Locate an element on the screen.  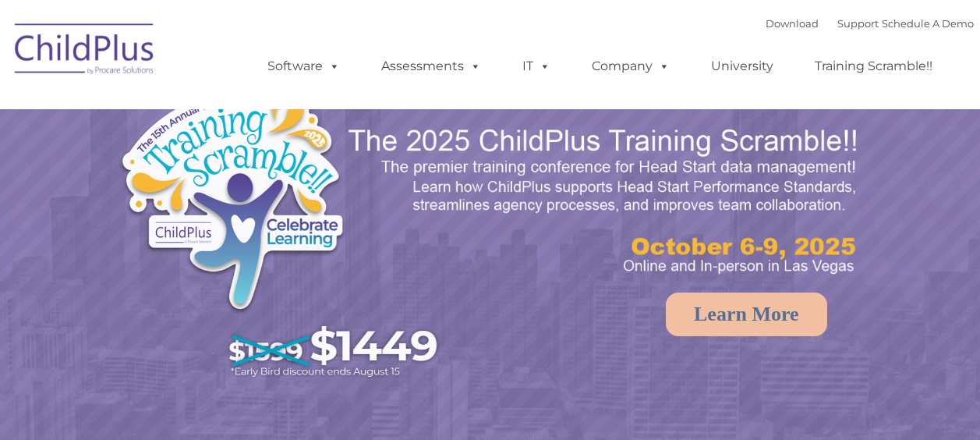
a: IT is located at coordinates (536, 66).